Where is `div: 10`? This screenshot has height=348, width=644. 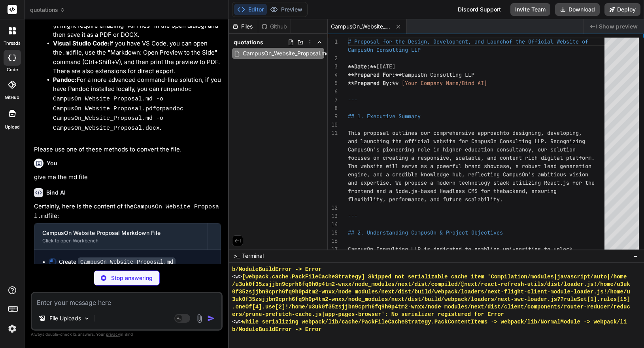
div: 10 is located at coordinates (332, 125).